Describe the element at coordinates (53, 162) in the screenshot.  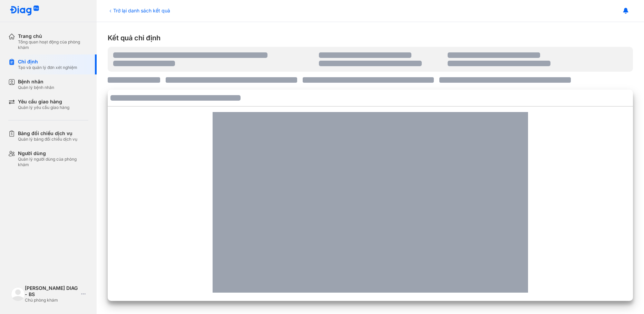
I see `div: Quản lý người dùng của phòng khám` at that location.